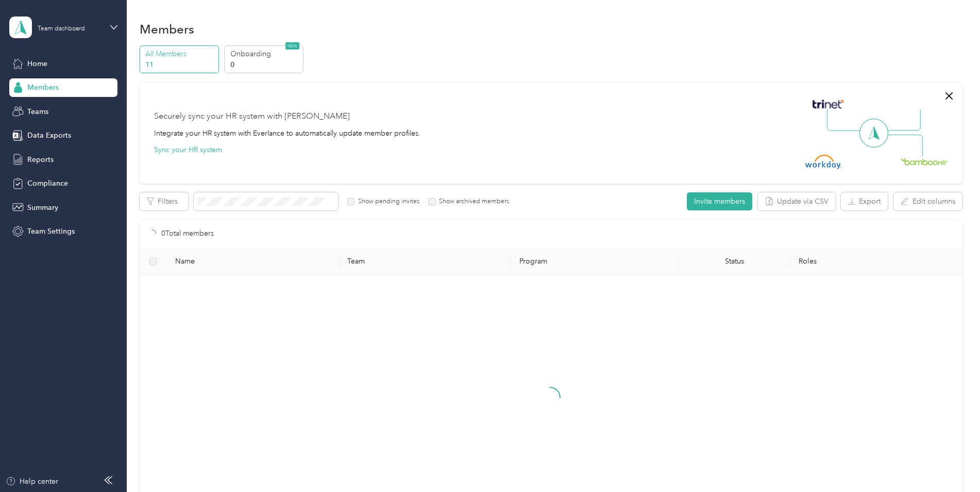 Image resolution: width=980 pixels, height=492 pixels. I want to click on button: Edit columns, so click(928, 201).